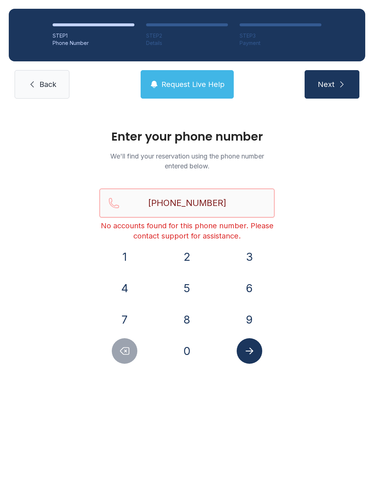  Describe the element at coordinates (280, 43) in the screenshot. I see `div: Payment` at that location.